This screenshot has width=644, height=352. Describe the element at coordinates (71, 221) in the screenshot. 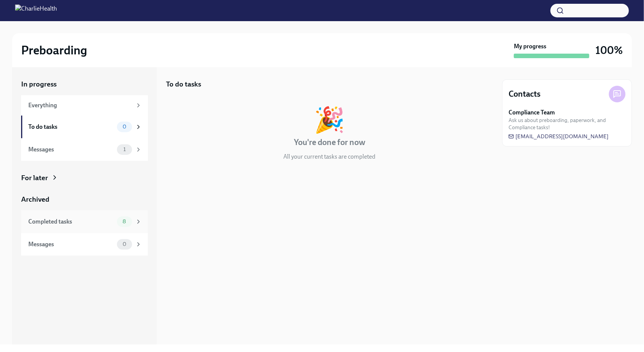

I see `div: Completed tasks` at that location.